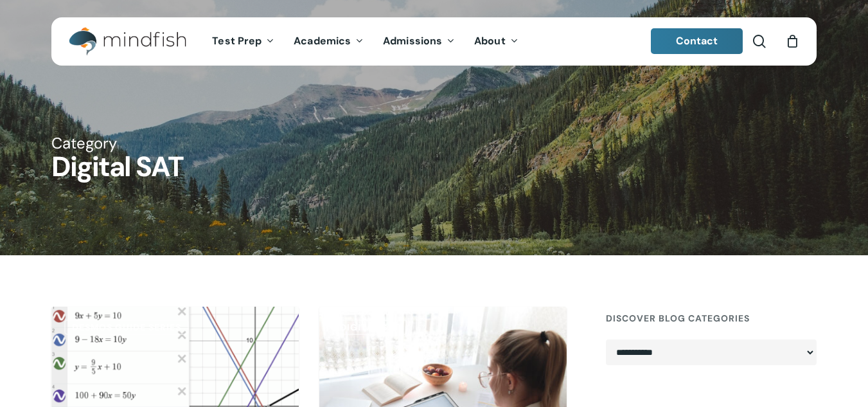 Image resolution: width=868 pixels, height=407 pixels. Describe the element at coordinates (434, 167) in the screenshot. I see `h1: Digital SAT` at that location.